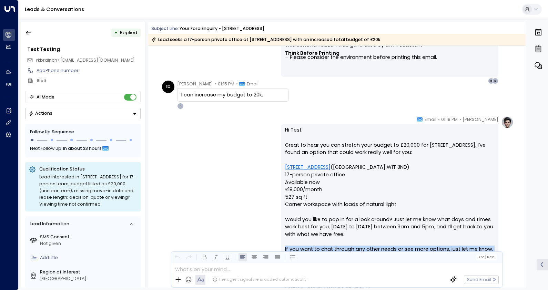 The height and width of the screenshot is (290, 548). I want to click on div: Next Follow Up:, so click(83, 149).